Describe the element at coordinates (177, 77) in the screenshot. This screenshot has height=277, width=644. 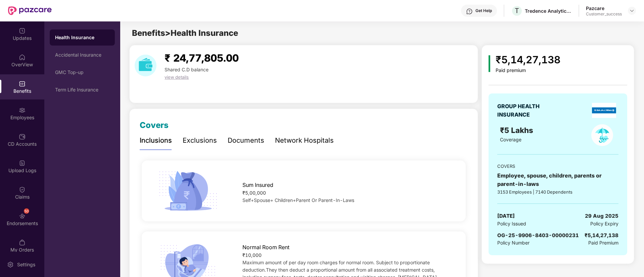
I see `span: view details` at that location.